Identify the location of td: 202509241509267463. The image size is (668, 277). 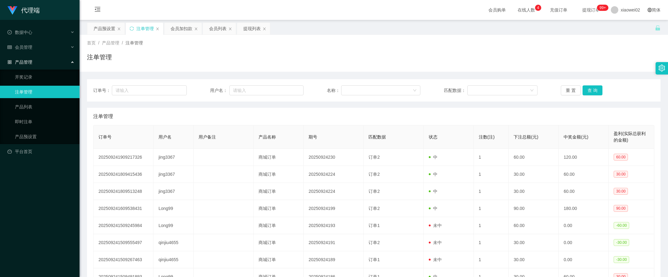
(123, 260).